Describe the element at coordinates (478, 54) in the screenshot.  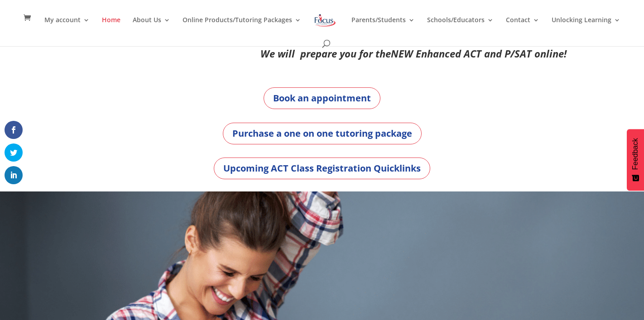
I see `em: NEW Enhanced ACT and P/SAT online!` at that location.